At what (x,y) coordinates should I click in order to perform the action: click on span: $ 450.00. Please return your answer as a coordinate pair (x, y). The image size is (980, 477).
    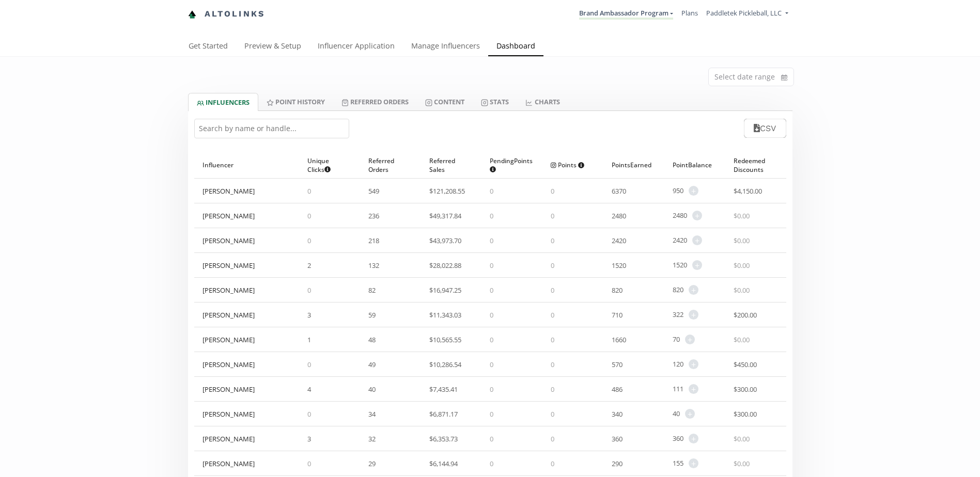
    Looking at the image, I should click on (745, 365).